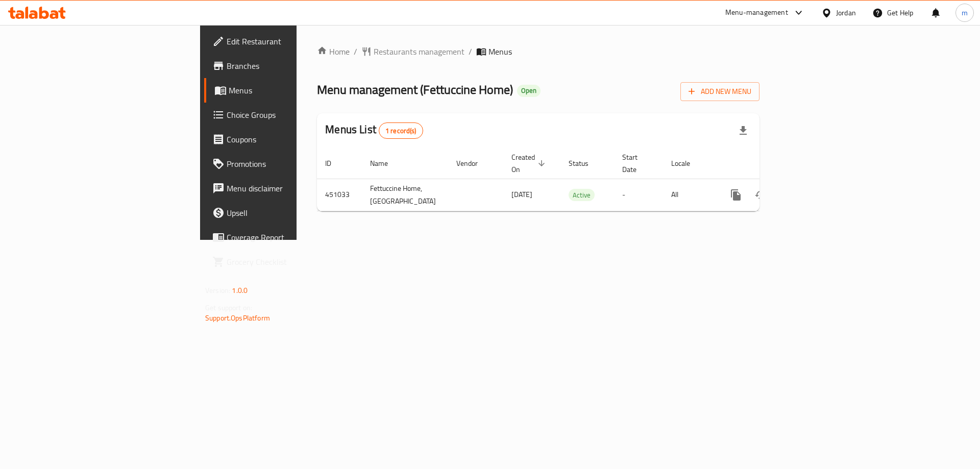 The width and height of the screenshot is (980, 469). Describe the element at coordinates (529, 91) in the screenshot. I see `div: Open` at that location.